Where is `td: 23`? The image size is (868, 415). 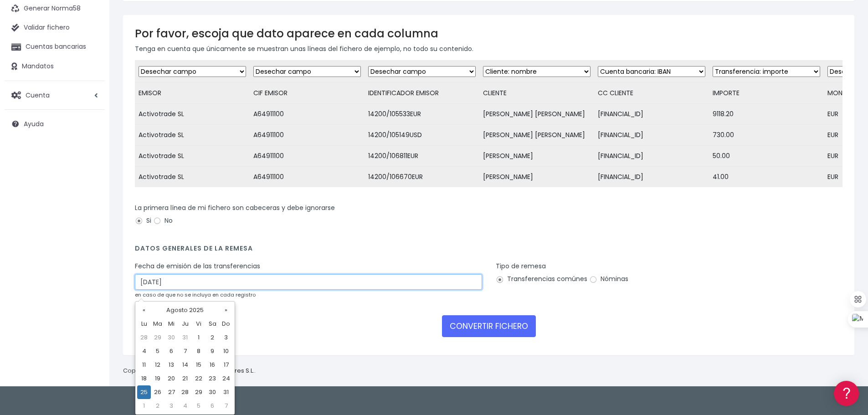
td: 23 is located at coordinates (213, 378).